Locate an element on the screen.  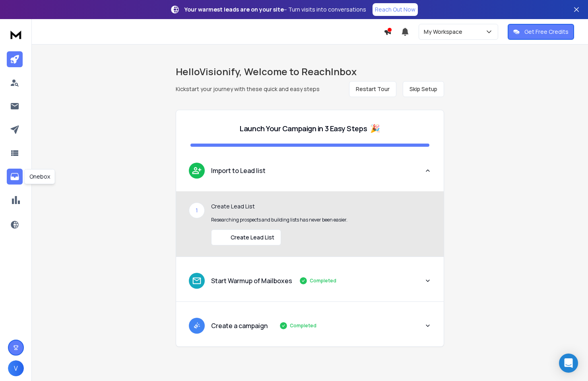
button: Skip Setup is located at coordinates (423, 89).